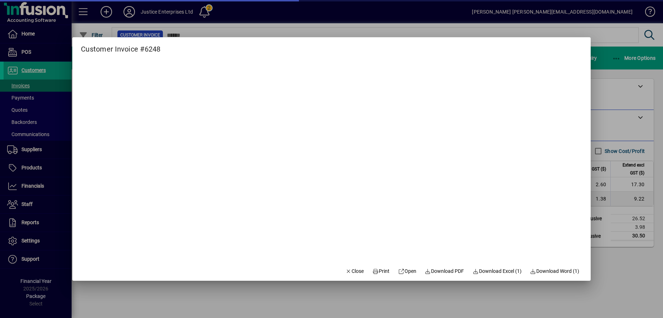  What do you see at coordinates (355, 271) in the screenshot?
I see `button: Close` at bounding box center [355, 271].